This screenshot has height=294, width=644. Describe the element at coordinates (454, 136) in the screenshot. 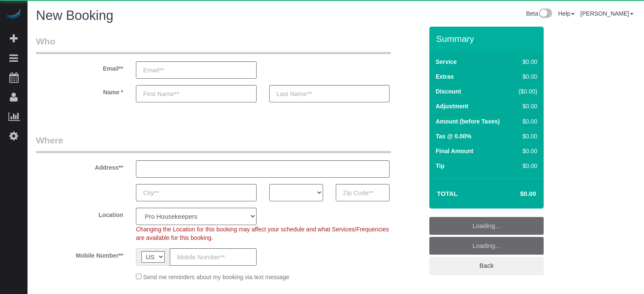

I see `label: Tax @ 0.00%` at that location.